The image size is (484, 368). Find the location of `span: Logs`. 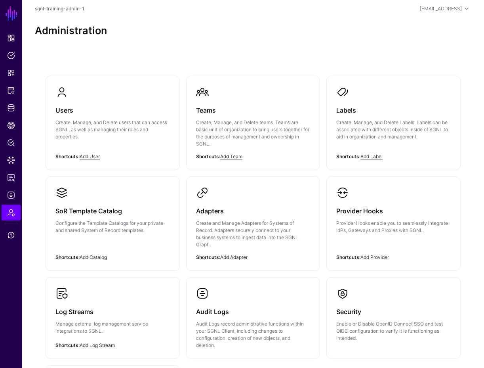

span: Logs is located at coordinates (11, 195).